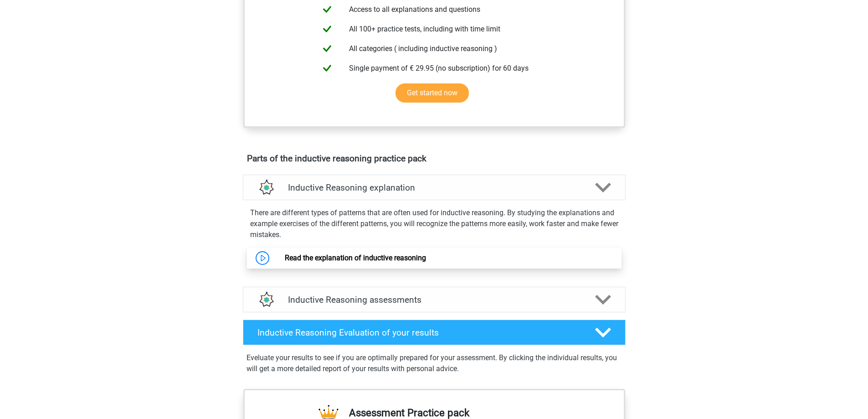  What do you see at coordinates (434, 300) in the screenshot?
I see `a: assessments Inductive Reasoning assessments` at bounding box center [434, 300].